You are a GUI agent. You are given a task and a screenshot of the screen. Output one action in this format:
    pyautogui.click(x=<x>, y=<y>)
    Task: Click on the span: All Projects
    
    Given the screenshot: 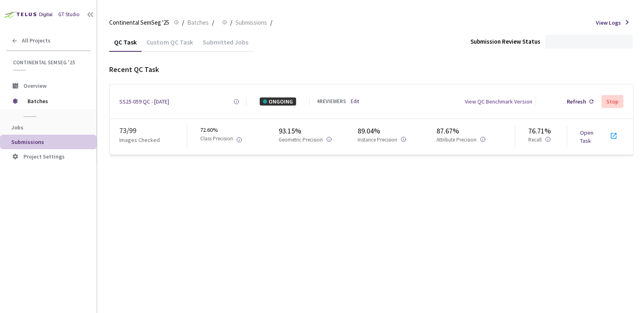 What is the action you would take?
    pyautogui.click(x=36, y=40)
    